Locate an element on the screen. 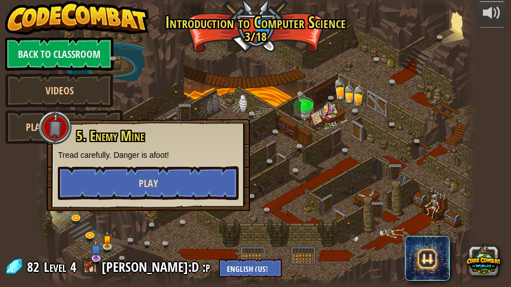 This screenshot has height=287, width=511. span: 5. Enemy Mine is located at coordinates (110, 136).